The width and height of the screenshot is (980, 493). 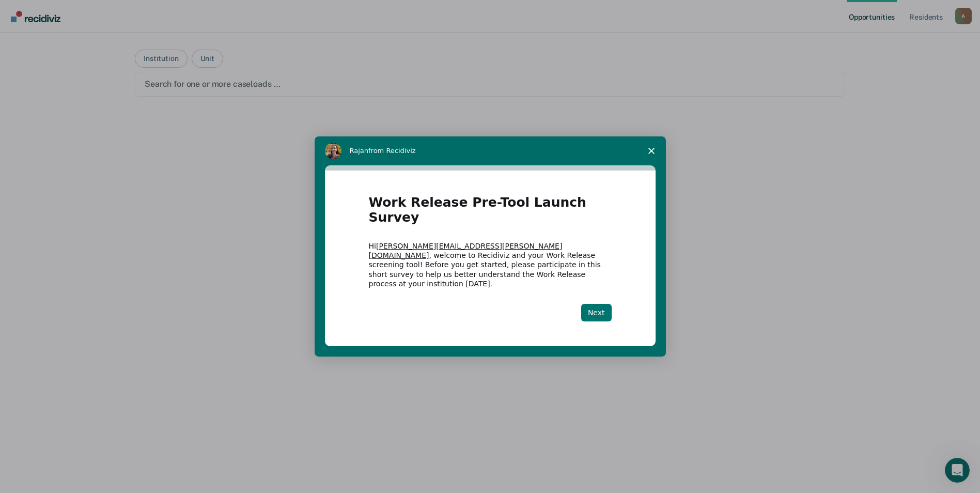 What do you see at coordinates (334, 151) in the screenshot?
I see `img: Profile image for Rajan` at bounding box center [334, 151].